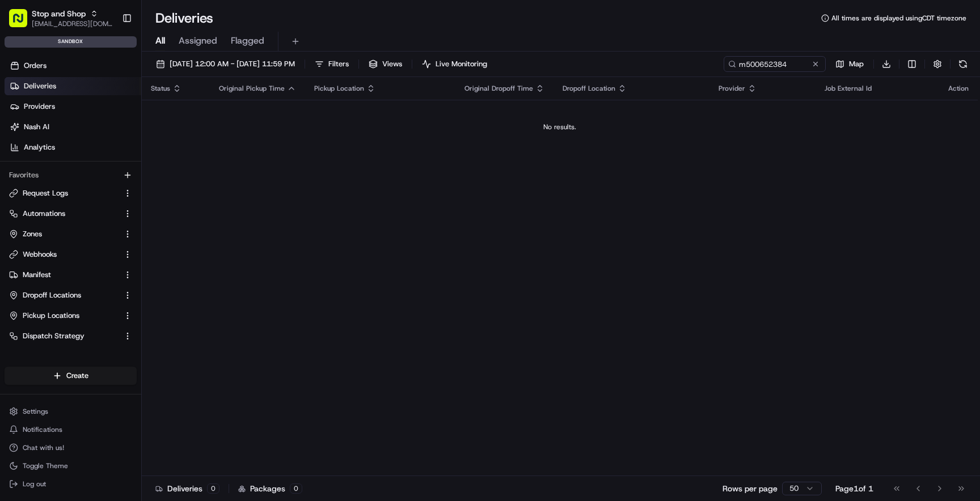 This screenshot has width=980, height=501. Describe the element at coordinates (461, 64) in the screenshot. I see `span: Live Monitoring` at that location.